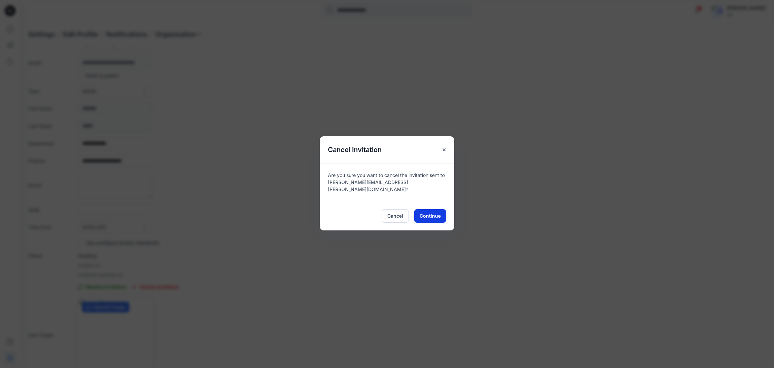 This screenshot has height=368, width=774. What do you see at coordinates (355, 150) in the screenshot?
I see `h5: Cancel invitation` at bounding box center [355, 150].